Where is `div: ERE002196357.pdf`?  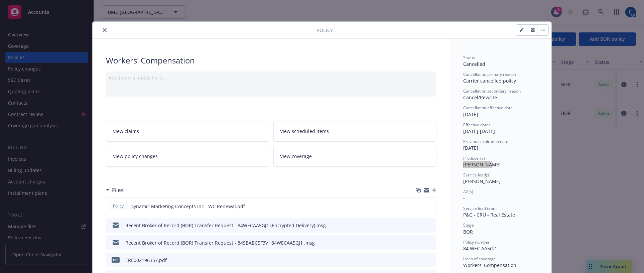
div: ERE002196357.pdf is located at coordinates (146, 260).